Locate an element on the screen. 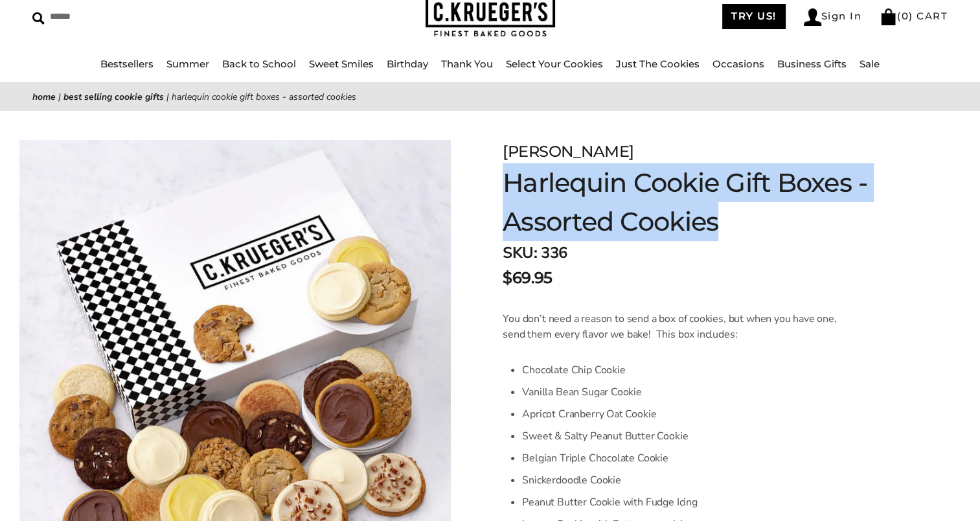 This screenshot has width=980, height=521. li: Peanut Butter Cookie with Fudge Icing is located at coordinates (690, 502).